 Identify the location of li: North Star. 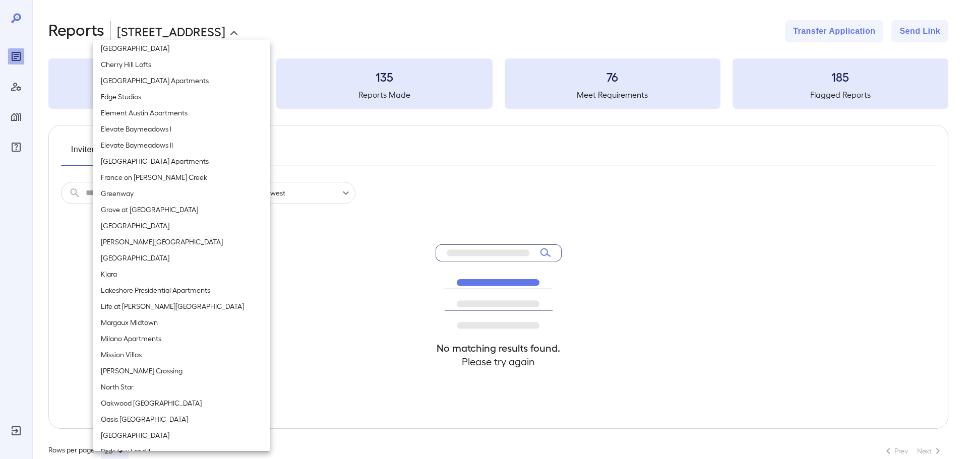
(181, 387).